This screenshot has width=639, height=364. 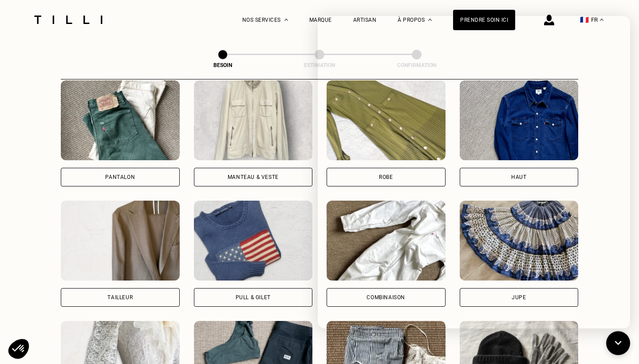 What do you see at coordinates (120, 177) in the screenshot?
I see `div: Pantalon` at bounding box center [120, 177].